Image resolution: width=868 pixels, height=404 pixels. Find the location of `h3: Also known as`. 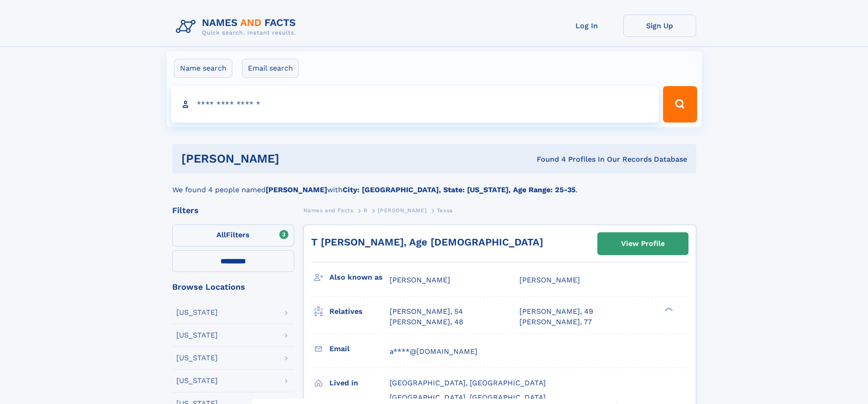

h3: Also known as is located at coordinates (360, 278).